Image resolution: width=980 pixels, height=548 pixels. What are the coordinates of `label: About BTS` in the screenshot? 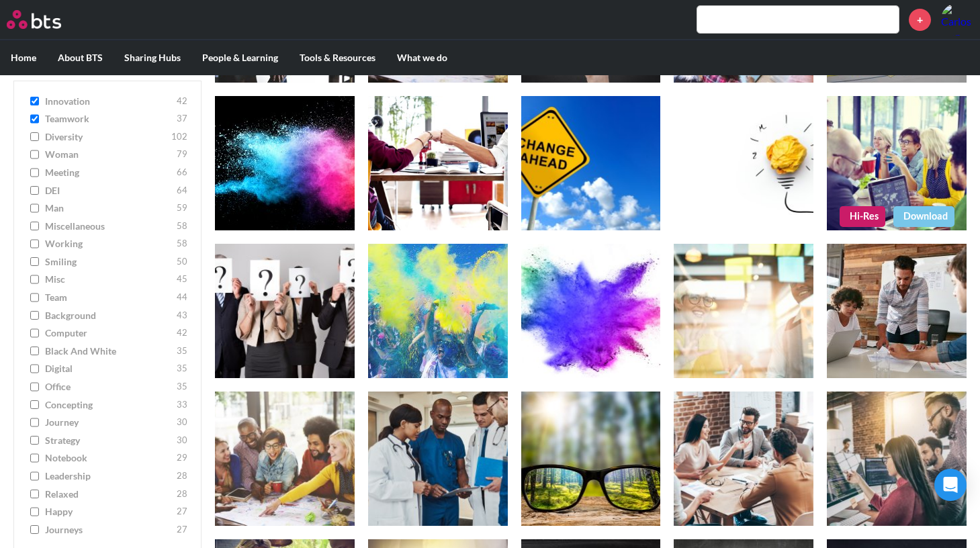 It's located at (80, 58).